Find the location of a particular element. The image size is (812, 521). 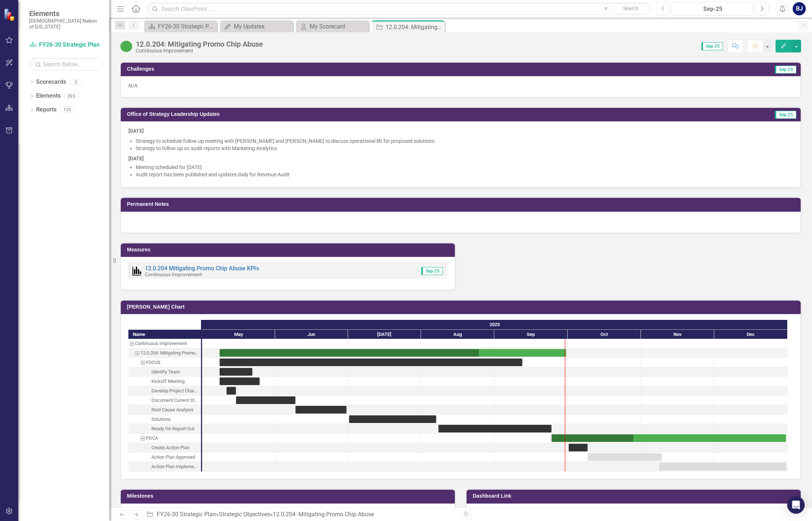

div: Task: Start date: 2025-09-24 End date: 2025-12-31 is located at coordinates (668, 438).